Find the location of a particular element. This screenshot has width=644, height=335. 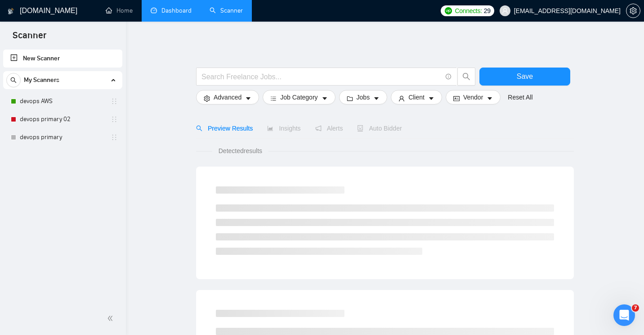

li: My Scanners is located at coordinates (63, 109).